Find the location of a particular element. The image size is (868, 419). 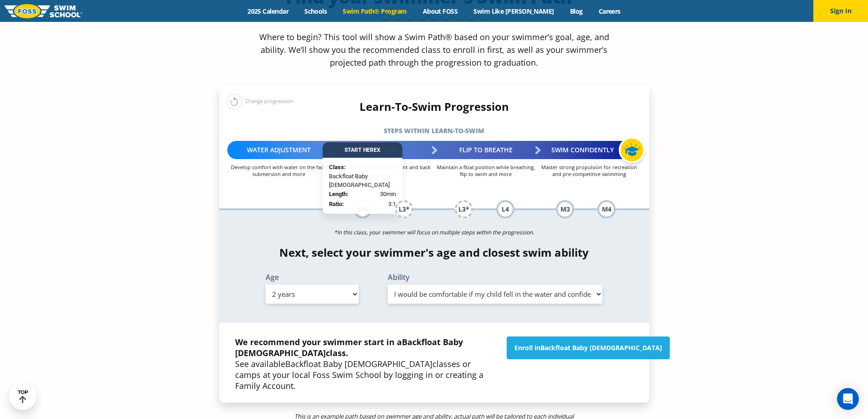

div: M4 is located at coordinates (607, 209).